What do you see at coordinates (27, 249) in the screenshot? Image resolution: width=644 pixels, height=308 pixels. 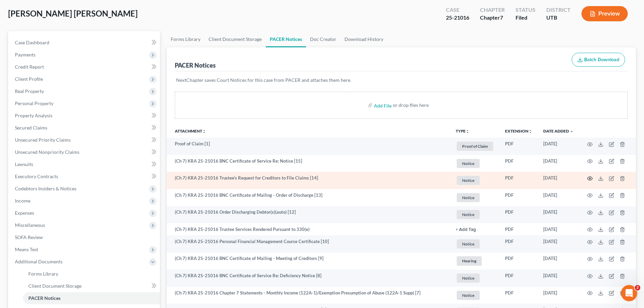 I see `span: Means Test` at bounding box center [27, 249].